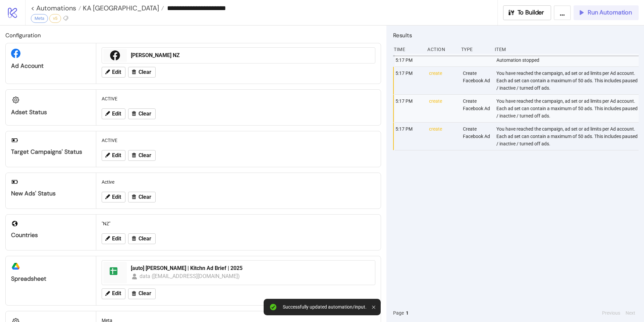 The width and height of the screenshot is (644, 322). I want to click on h2: Configuration, so click(193, 35).